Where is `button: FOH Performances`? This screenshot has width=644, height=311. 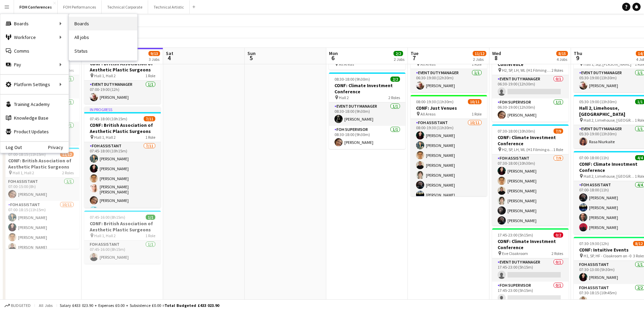 button: FOH Performances is located at coordinates (79, 7).